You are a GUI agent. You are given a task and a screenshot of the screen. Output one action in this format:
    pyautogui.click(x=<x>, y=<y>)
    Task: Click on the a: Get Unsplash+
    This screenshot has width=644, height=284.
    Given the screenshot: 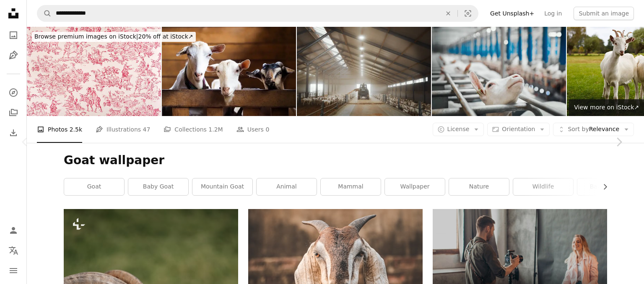 What is the action you would take?
    pyautogui.click(x=512, y=14)
    